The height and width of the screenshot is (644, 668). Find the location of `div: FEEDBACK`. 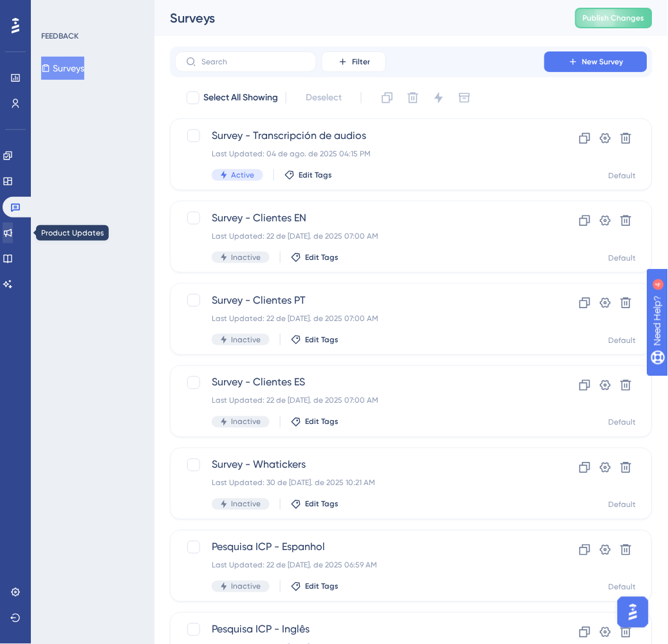

div: FEEDBACK is located at coordinates (60, 36).